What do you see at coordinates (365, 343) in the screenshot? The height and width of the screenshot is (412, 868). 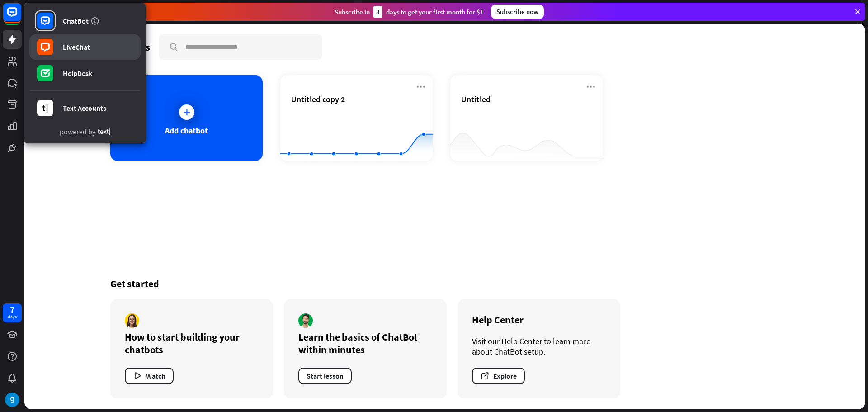 I see `div: Learn the basics of ChatBot within minutes` at bounding box center [365, 343].